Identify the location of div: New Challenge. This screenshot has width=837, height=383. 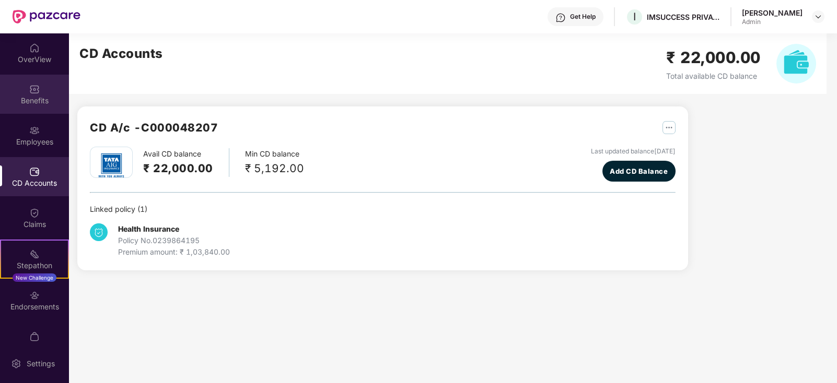
(34, 278).